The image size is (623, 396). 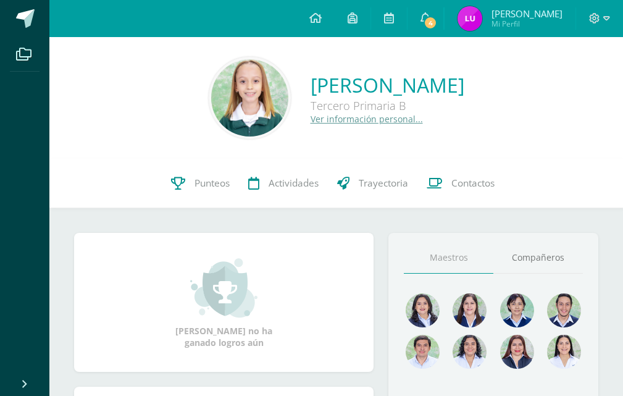 I want to click on div: Tercero Primaria B, so click(x=387, y=106).